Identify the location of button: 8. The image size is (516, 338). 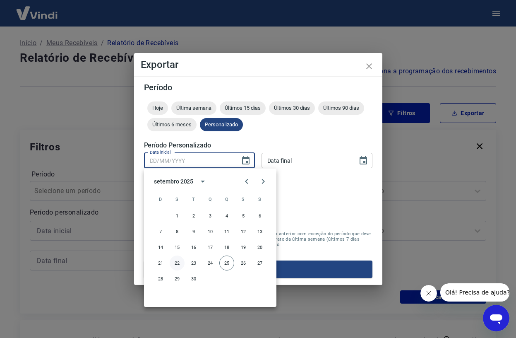
(177, 231).